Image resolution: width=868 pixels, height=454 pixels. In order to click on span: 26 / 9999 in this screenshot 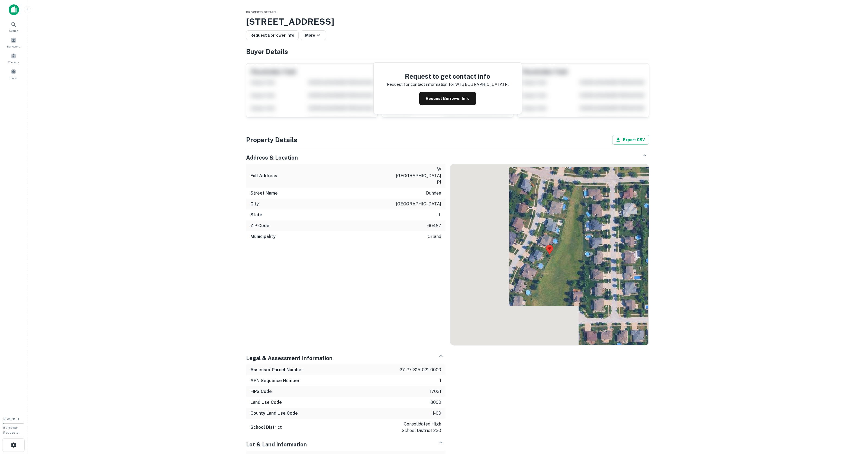, I will do `click(11, 419)`.